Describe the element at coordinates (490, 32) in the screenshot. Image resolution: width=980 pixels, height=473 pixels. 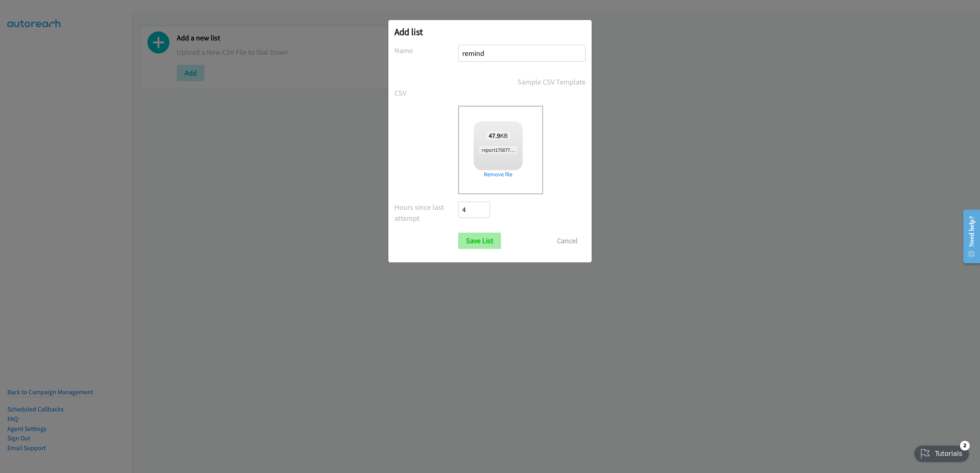
I see `h2: Add list` at that location.